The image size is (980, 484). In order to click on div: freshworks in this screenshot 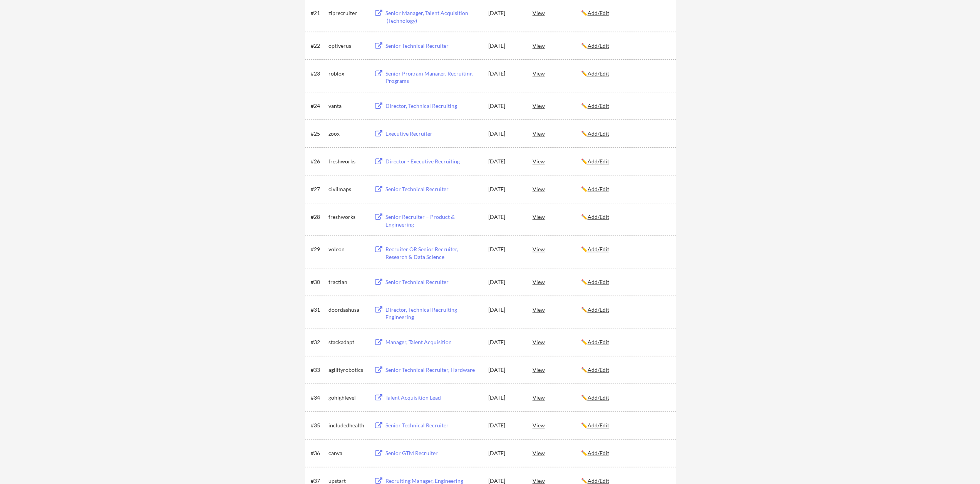, I will do `click(348, 162)`.